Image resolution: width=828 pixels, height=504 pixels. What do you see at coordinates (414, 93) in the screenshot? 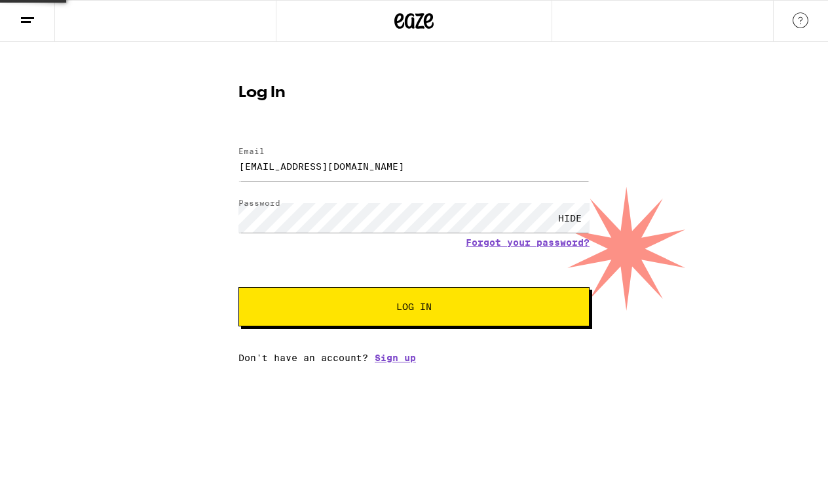
I see `h1: Log In` at bounding box center [414, 93].